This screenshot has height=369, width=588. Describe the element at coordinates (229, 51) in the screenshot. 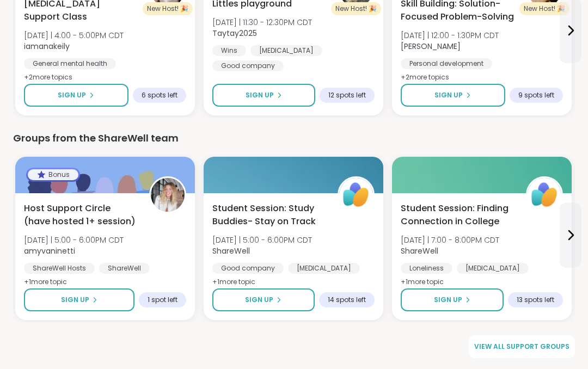

I see `div: Wins` at that location.